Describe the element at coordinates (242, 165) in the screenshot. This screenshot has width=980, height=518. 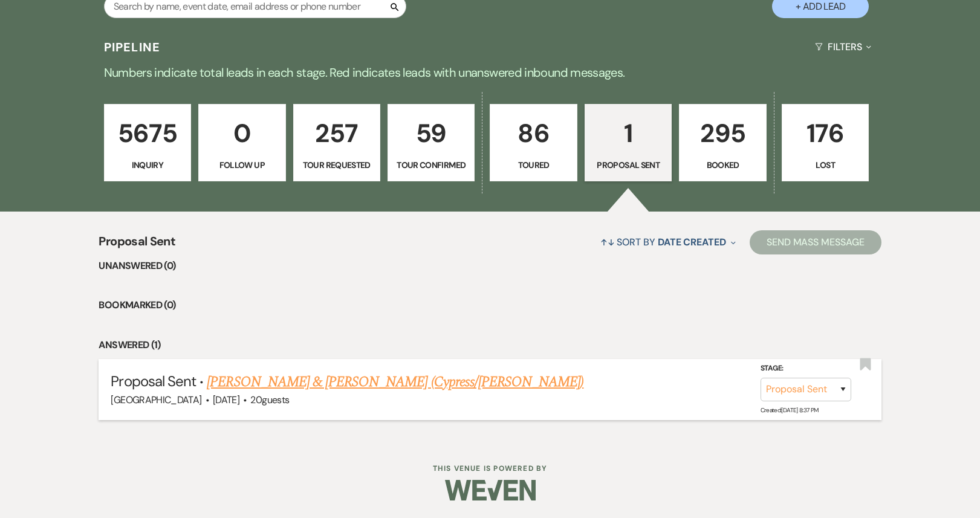
I see `p: Follow Up` at that location.